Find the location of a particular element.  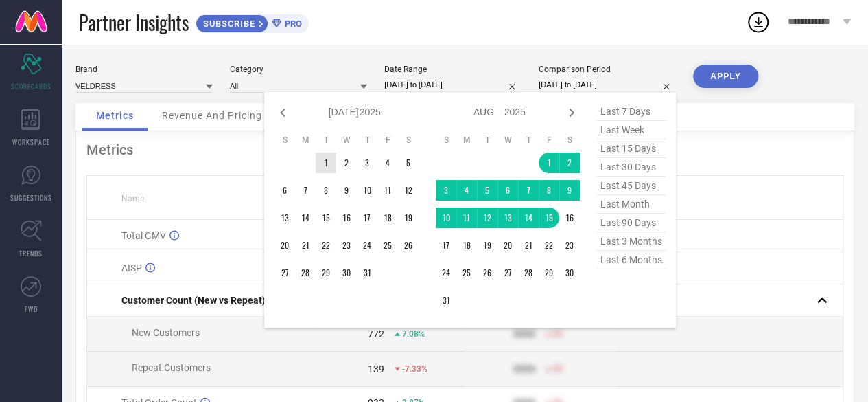

span: last 90 days is located at coordinates (631, 222).